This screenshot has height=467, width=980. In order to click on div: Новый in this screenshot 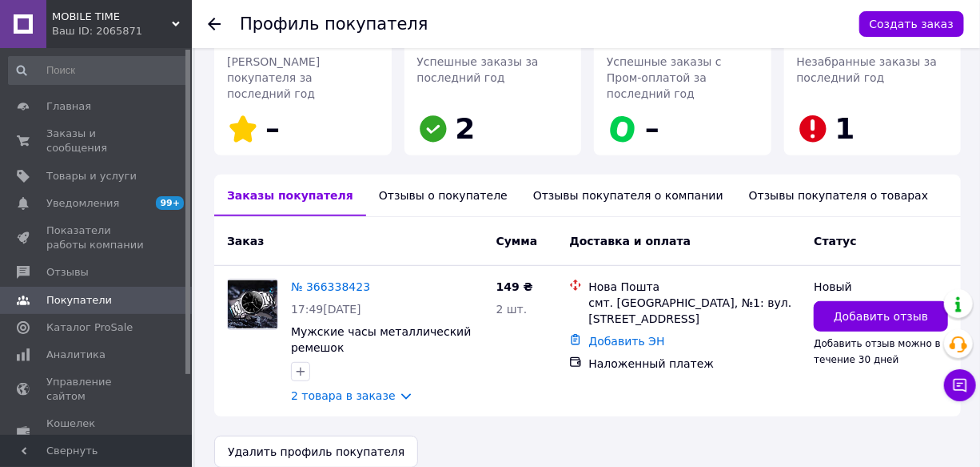, I will do `click(882, 287)`.